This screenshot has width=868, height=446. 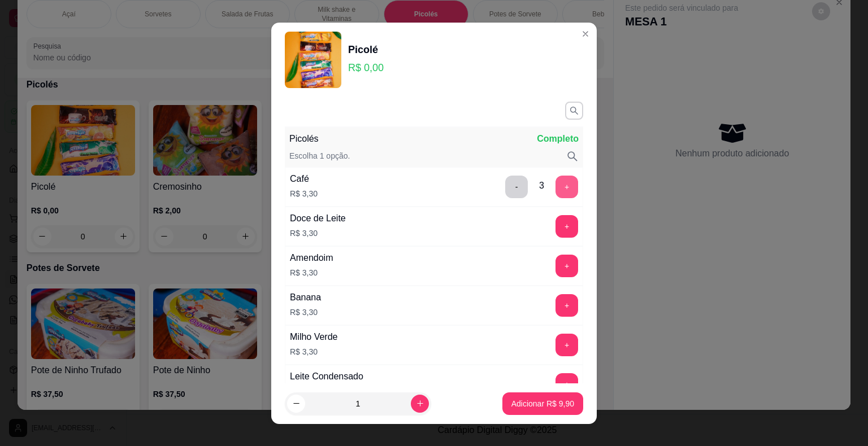 What do you see at coordinates (366, 68) in the screenshot?
I see `p: R$ 0,00` at bounding box center [366, 68].